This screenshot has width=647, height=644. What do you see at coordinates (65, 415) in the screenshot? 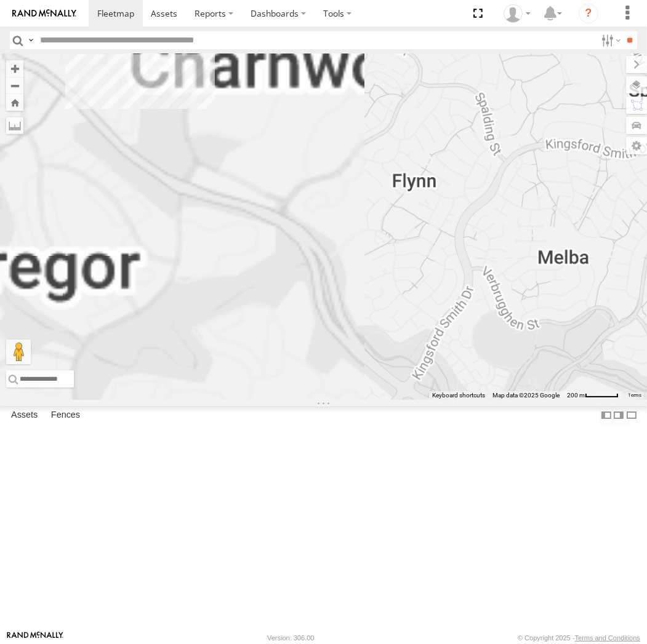
I see `label: Fences` at bounding box center [65, 415].